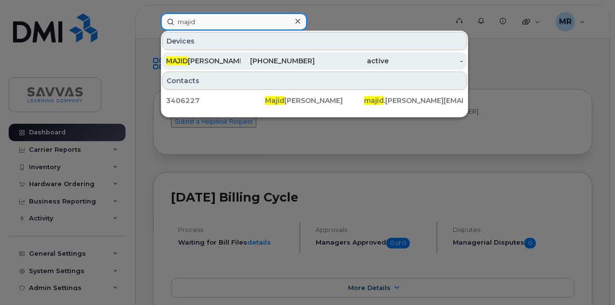  Describe the element at coordinates (314, 81) in the screenshot. I see `div: Contacts` at that location.